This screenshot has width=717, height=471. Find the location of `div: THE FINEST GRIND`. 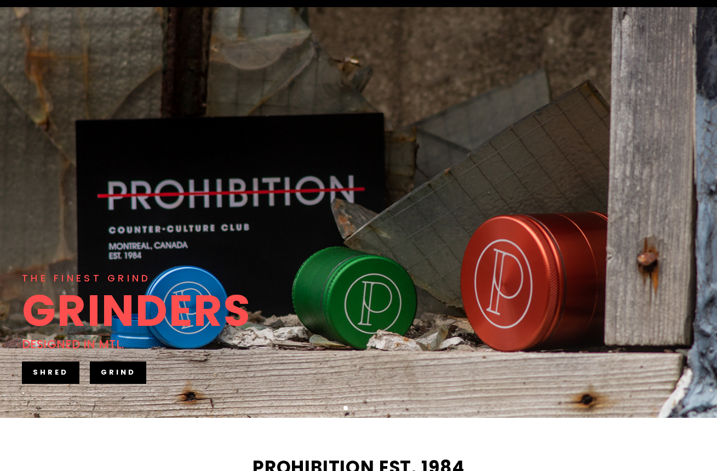

div: THE FINEST GRIND is located at coordinates (86, 278).